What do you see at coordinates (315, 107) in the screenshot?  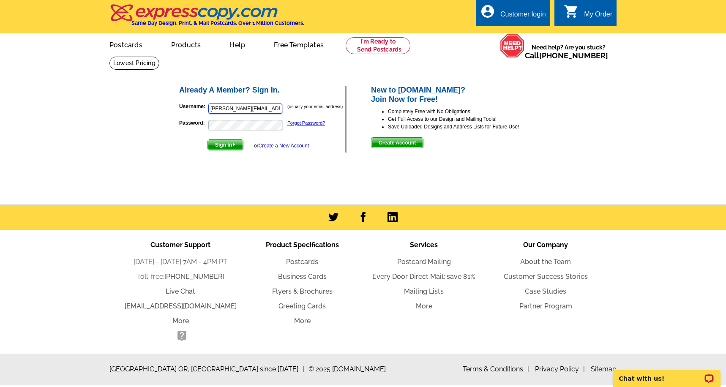 I see `small: (usually your email address)` at bounding box center [315, 107].